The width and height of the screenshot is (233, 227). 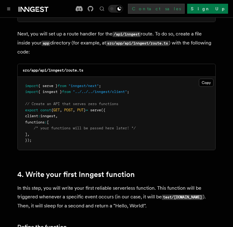 What do you see at coordinates (100, 92) in the screenshot?
I see `span: "../../../inngest/client"` at bounding box center [100, 92].